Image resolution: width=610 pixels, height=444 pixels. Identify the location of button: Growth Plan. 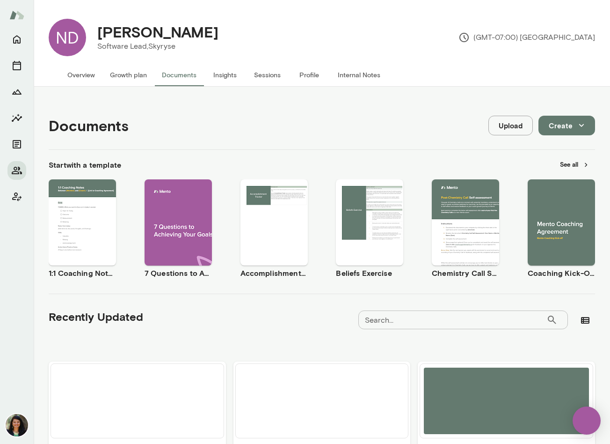
(17, 92).